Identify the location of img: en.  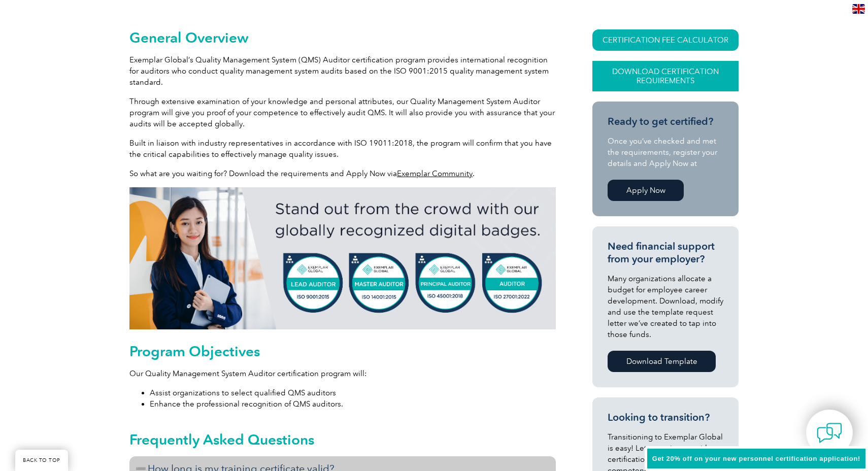
(858, 8).